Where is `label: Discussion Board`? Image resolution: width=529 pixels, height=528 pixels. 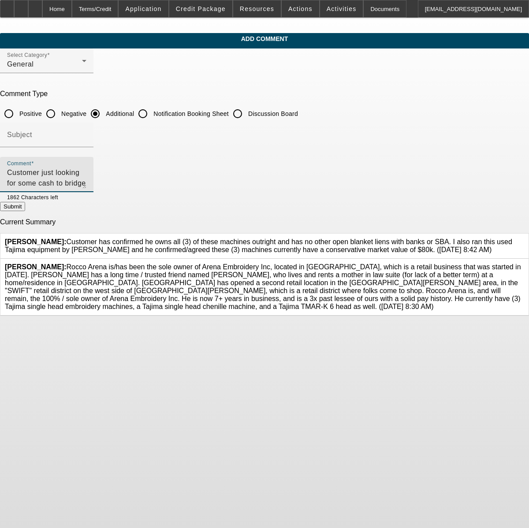 label: Discussion Board is located at coordinates (272, 114).